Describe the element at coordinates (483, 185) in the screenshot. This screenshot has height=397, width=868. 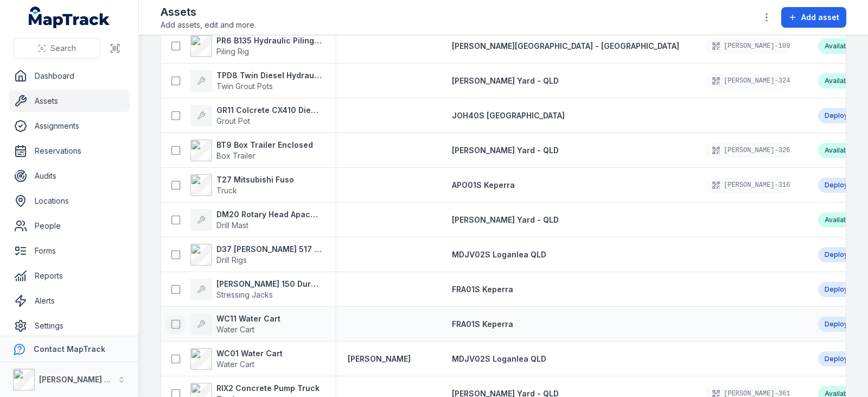
I see `span: APO01S Keperra` at that location.